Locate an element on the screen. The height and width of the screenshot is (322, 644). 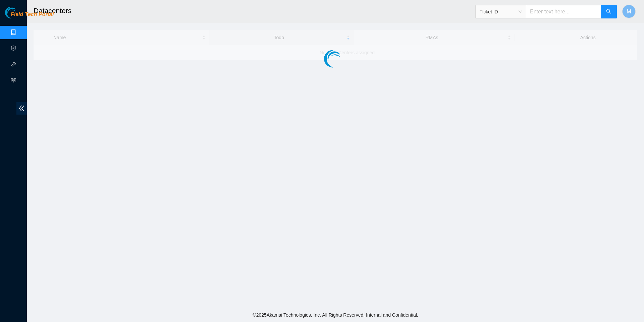
button: M is located at coordinates (629, 11).